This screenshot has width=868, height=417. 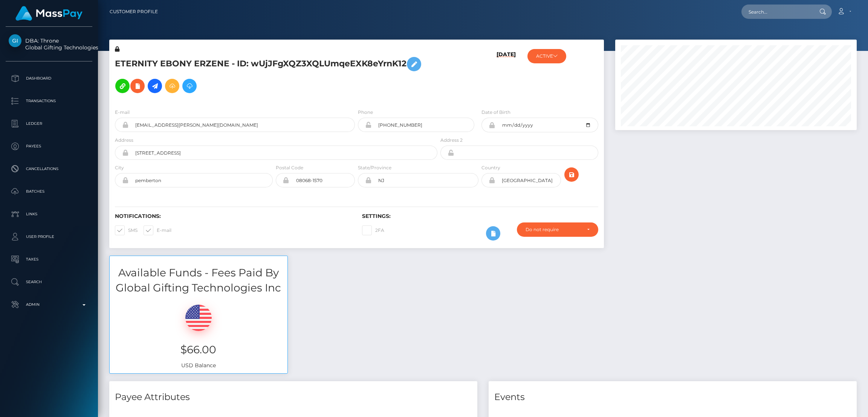 What do you see at coordinates (49, 305) in the screenshot?
I see `p: Admin` at bounding box center [49, 305].